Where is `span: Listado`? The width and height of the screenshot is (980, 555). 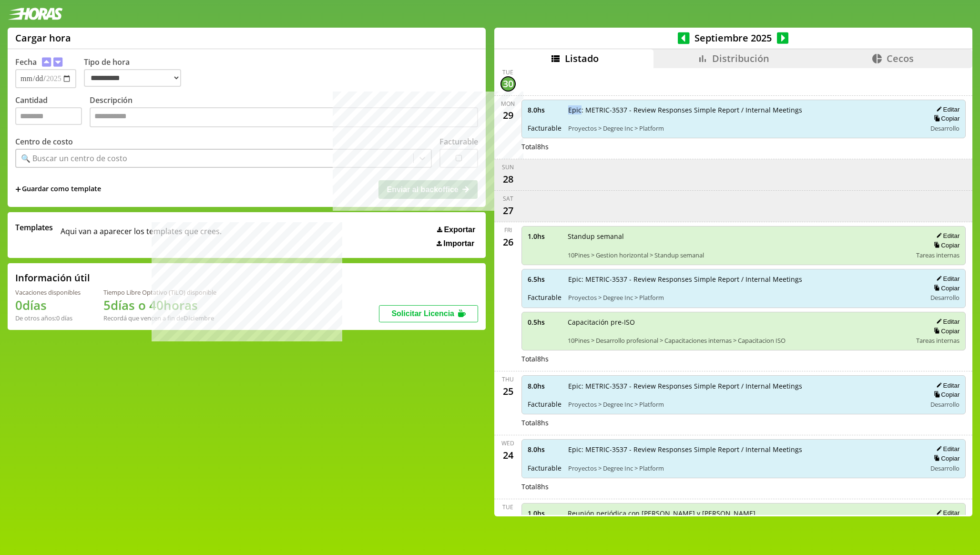 span: Listado is located at coordinates (581, 58).